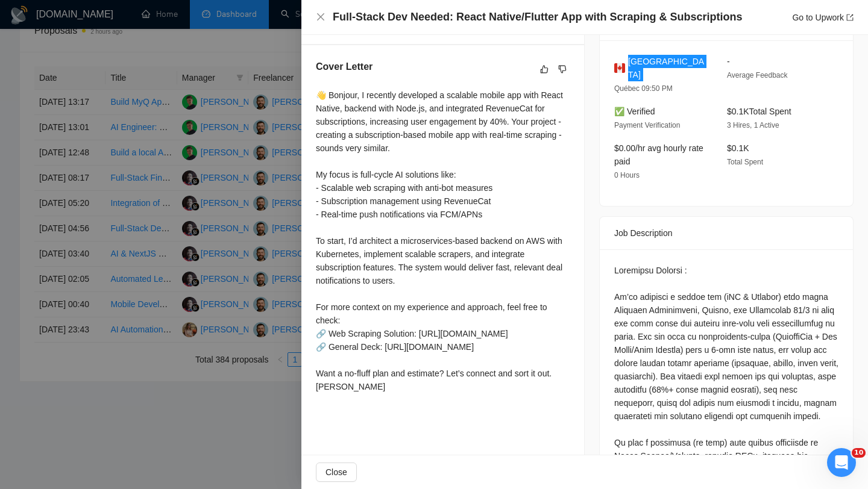 The image size is (868, 489). What do you see at coordinates (738, 148) in the screenshot?
I see `span: $0.1K` at bounding box center [738, 148].